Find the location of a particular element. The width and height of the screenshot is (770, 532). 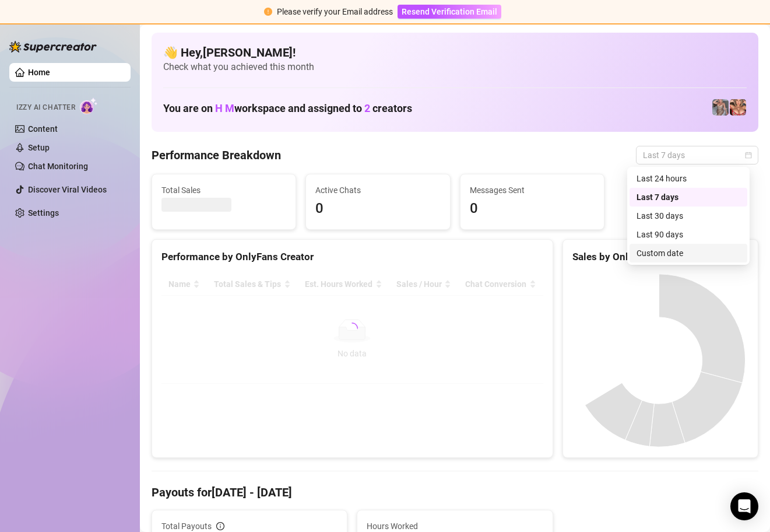

div: Sales by OnlyFans Creator is located at coordinates (660, 256).